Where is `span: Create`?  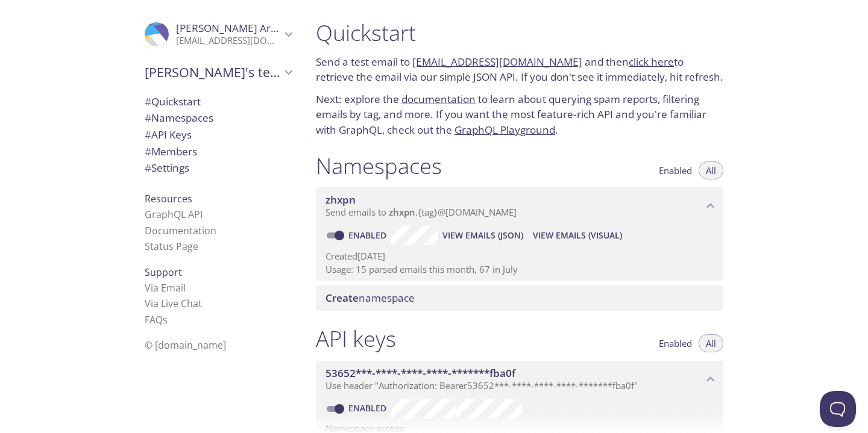
span: Create is located at coordinates (342, 297).